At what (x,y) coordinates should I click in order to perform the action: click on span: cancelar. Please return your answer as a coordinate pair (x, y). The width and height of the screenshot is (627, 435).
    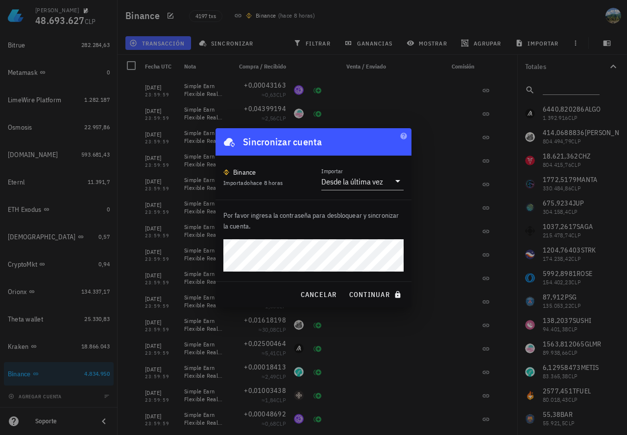
    Looking at the image, I should click on (318, 295).